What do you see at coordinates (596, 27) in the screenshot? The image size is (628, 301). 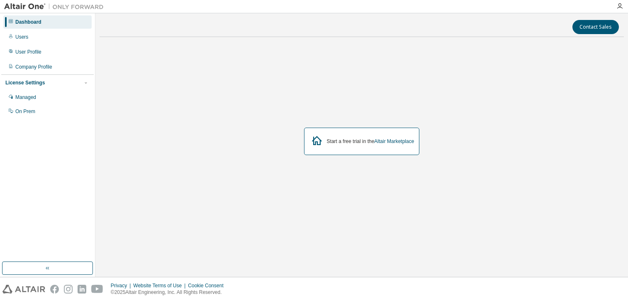 I see `button: Contact Sales` at bounding box center [596, 27].